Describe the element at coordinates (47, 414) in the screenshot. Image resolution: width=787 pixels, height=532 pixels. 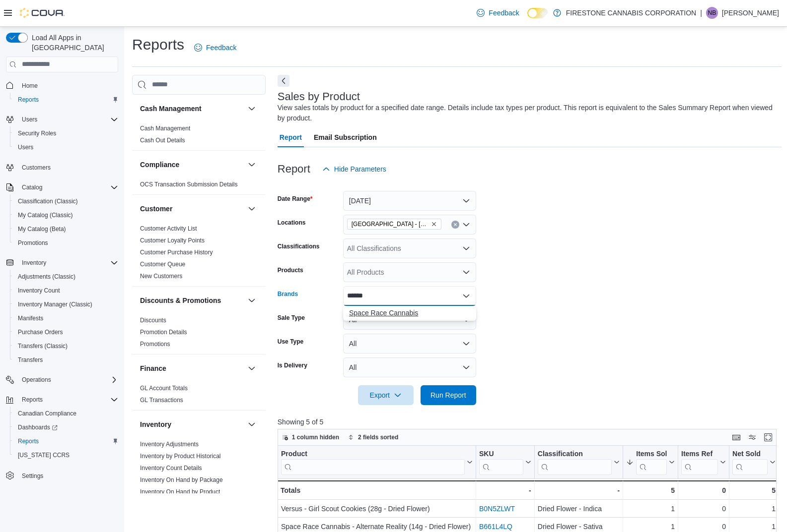
I see `span: Canadian Compliance` at that location.